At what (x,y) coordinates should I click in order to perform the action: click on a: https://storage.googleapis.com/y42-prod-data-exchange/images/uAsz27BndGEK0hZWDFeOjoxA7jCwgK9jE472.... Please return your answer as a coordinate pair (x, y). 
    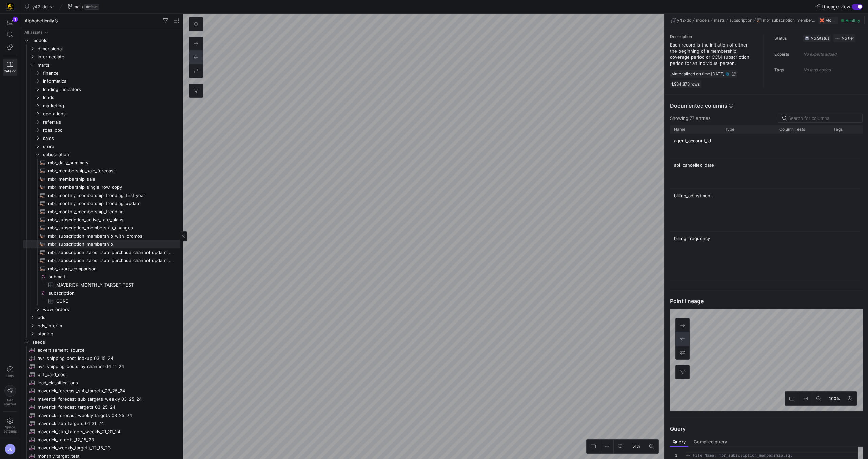
    Looking at the image, I should click on (10, 7).